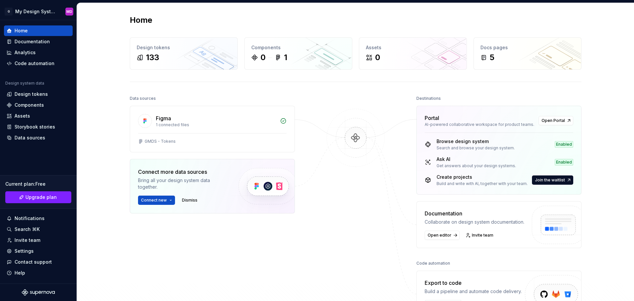 Image resolution: width=634 pixels, height=301 pixels. What do you see at coordinates (38, 197) in the screenshot?
I see `button: Upgrade plan` at bounding box center [38, 197].